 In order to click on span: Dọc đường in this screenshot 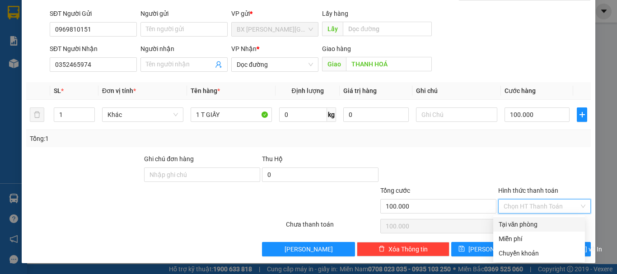, I will do `click(274, 65)`.